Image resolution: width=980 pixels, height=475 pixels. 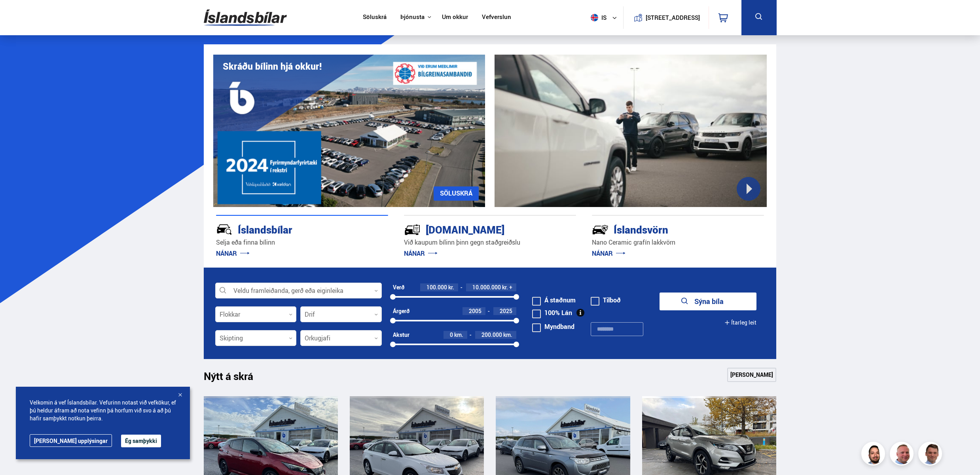 What do you see at coordinates (451, 335) in the screenshot?
I see `span: 0` at bounding box center [451, 335].